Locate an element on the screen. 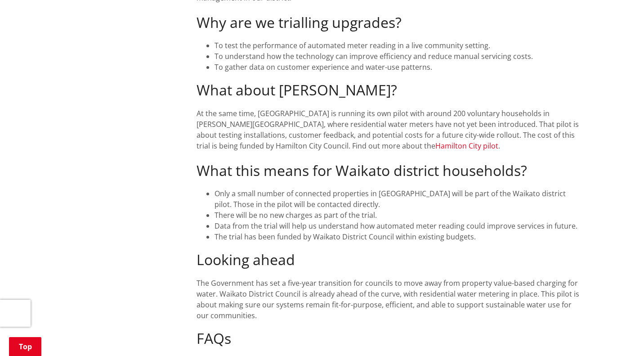 The height and width of the screenshot is (356, 644). a: Hamilton City pilot is located at coordinates (467, 146).